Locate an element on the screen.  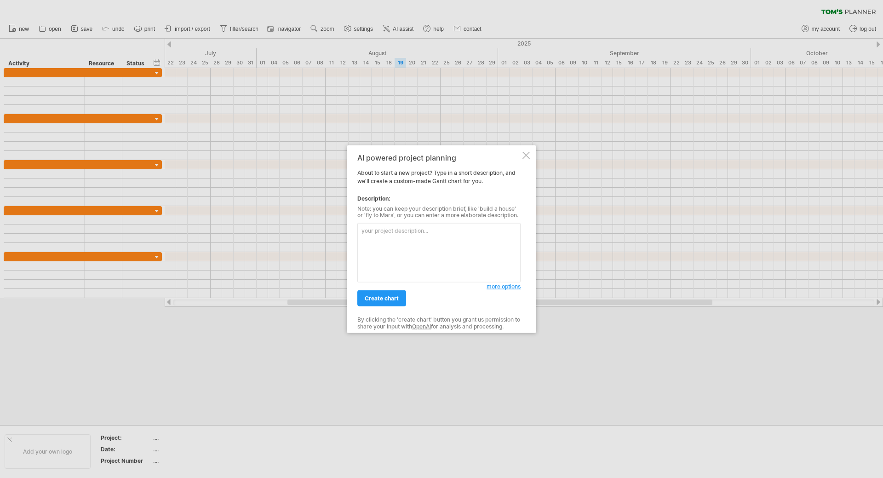
a: OpenAI is located at coordinates (421, 326).